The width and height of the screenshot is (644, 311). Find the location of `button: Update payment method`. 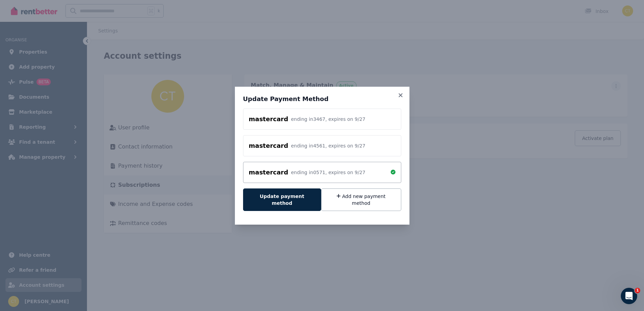

button: Update payment method is located at coordinates (282, 200).